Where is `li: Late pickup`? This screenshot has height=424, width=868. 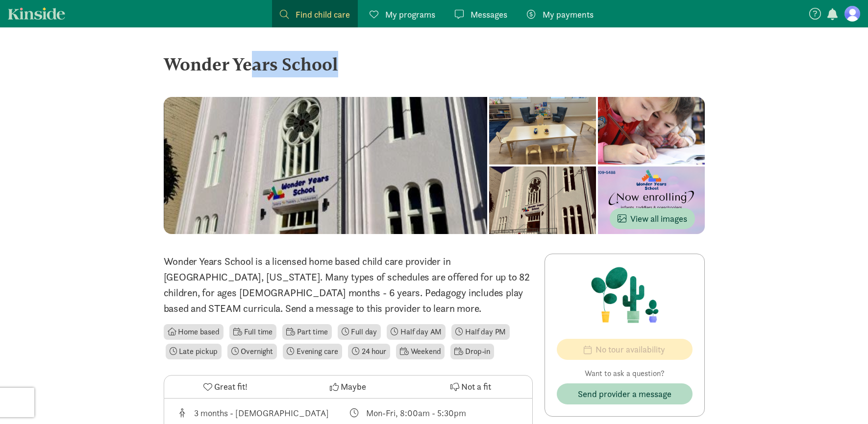 li: Late pickup is located at coordinates (193, 352).